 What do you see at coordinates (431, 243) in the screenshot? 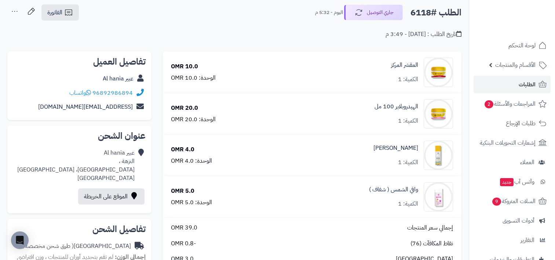
I see `span: نقاط المكافآت (76)` at bounding box center [431, 243].